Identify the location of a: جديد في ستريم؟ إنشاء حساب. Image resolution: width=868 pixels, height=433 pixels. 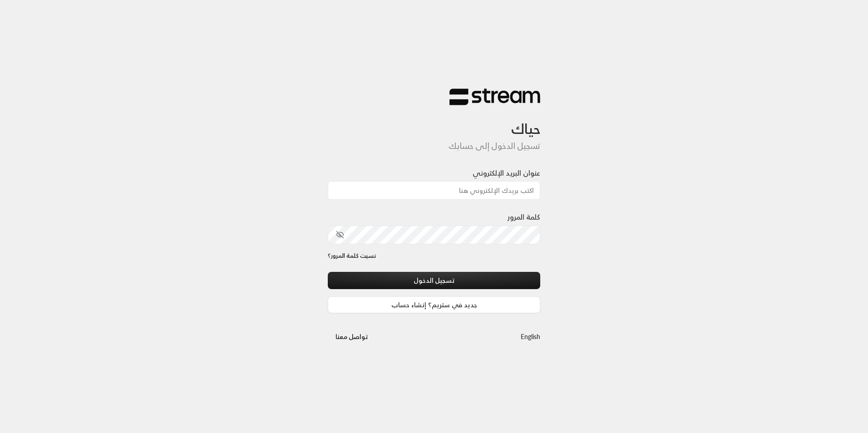
(434, 305).